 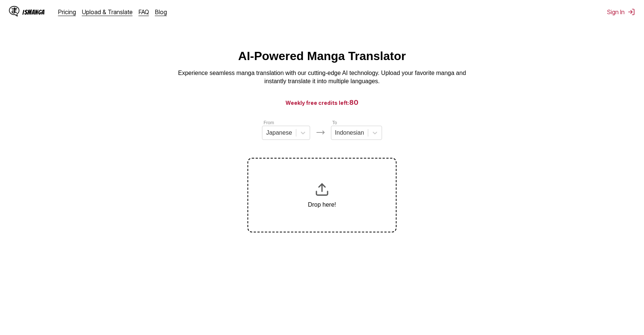 I want to click on h3: Weekly free credits left:, so click(x=322, y=102).